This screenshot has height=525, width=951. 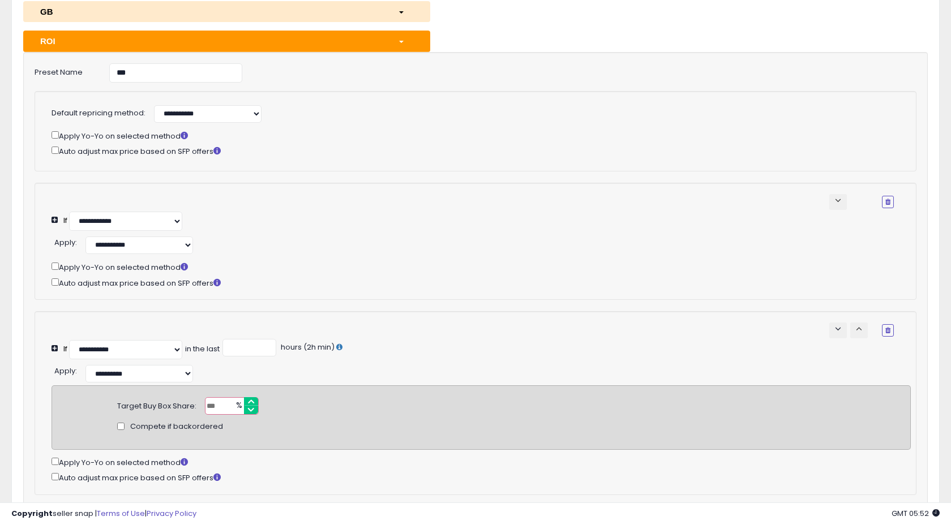 I want to click on a: Privacy Policy, so click(x=171, y=513).